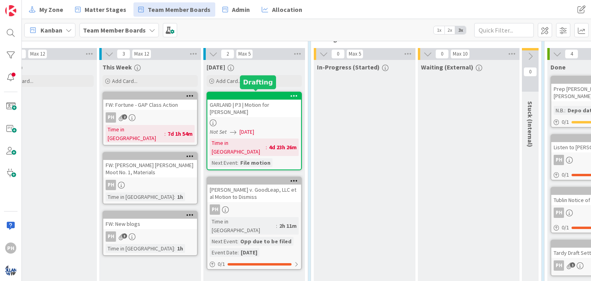 The width and height of the screenshot is (591, 281). Describe the element at coordinates (288, 226) in the screenshot. I see `div: 2h 11m` at that location.